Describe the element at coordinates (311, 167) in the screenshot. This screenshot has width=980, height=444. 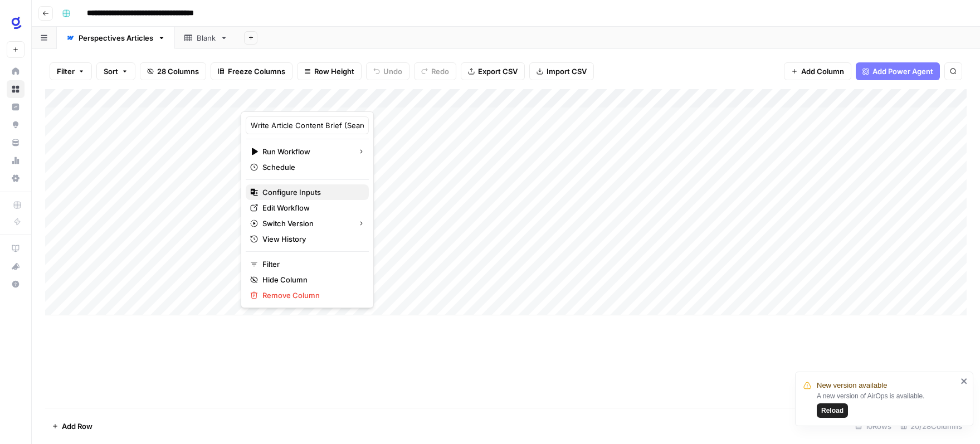
I see `span: Schedule` at that location.